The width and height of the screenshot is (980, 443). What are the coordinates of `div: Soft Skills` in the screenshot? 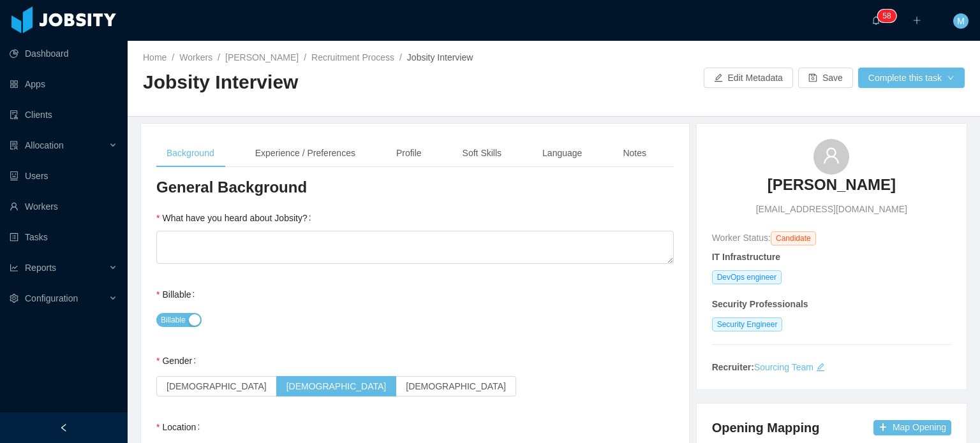 It's located at (482, 153).